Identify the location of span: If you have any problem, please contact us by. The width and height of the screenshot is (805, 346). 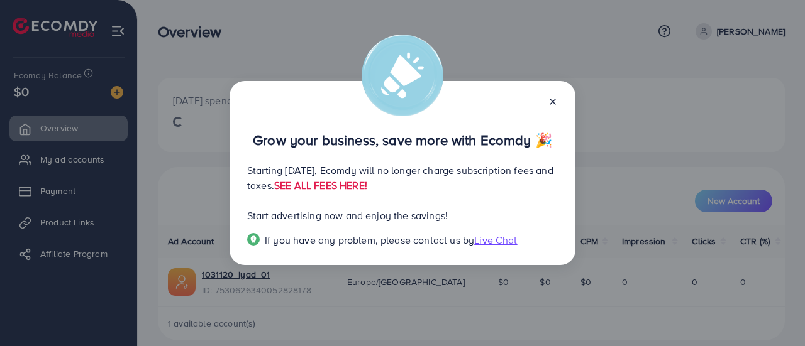
(369, 240).